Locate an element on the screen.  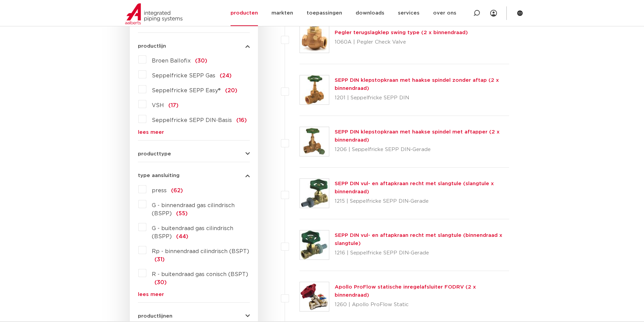
button: type aansluiting is located at coordinates (194, 175).